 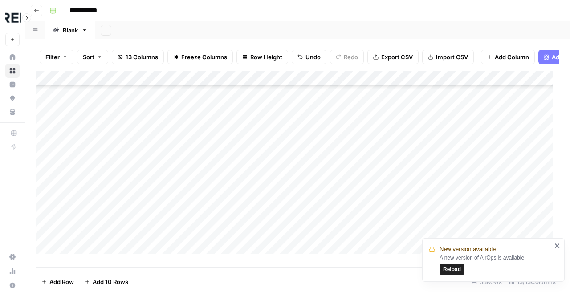 What do you see at coordinates (53, 57) in the screenshot?
I see `span: Filter` at bounding box center [53, 57].